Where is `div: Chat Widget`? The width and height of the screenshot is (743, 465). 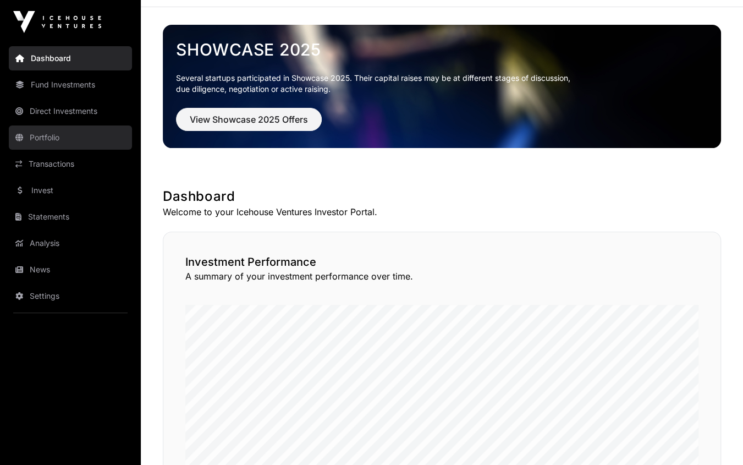 div: Chat Widget is located at coordinates (716, 439).